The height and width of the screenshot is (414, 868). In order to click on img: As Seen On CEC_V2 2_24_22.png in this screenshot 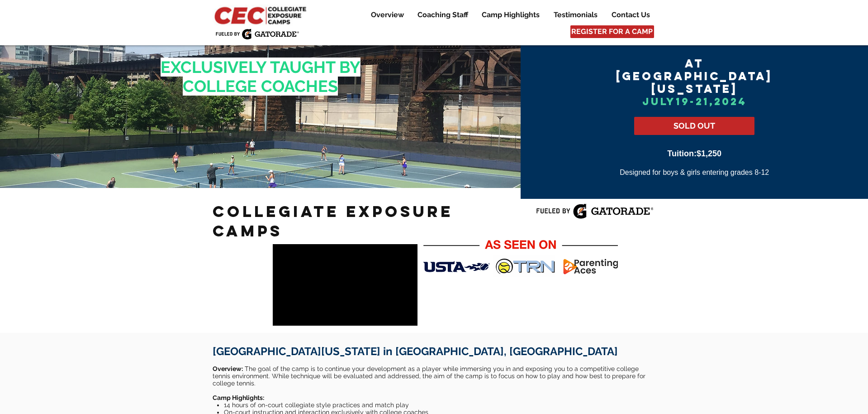, I will do `click(520, 257)`.